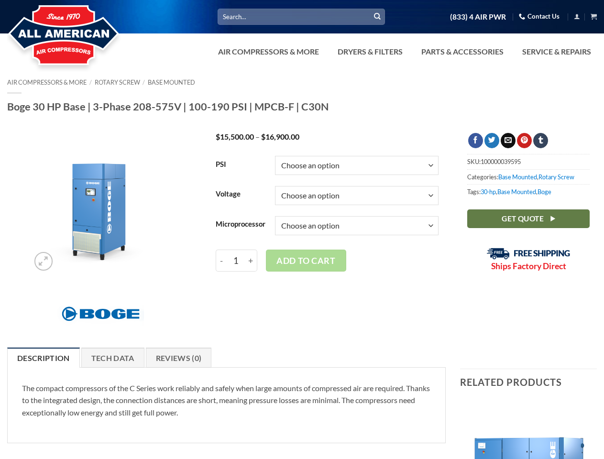 Image resolution: width=604 pixels, height=459 pixels. Describe the element at coordinates (113, 358) in the screenshot. I see `a: Tech Data` at that location.